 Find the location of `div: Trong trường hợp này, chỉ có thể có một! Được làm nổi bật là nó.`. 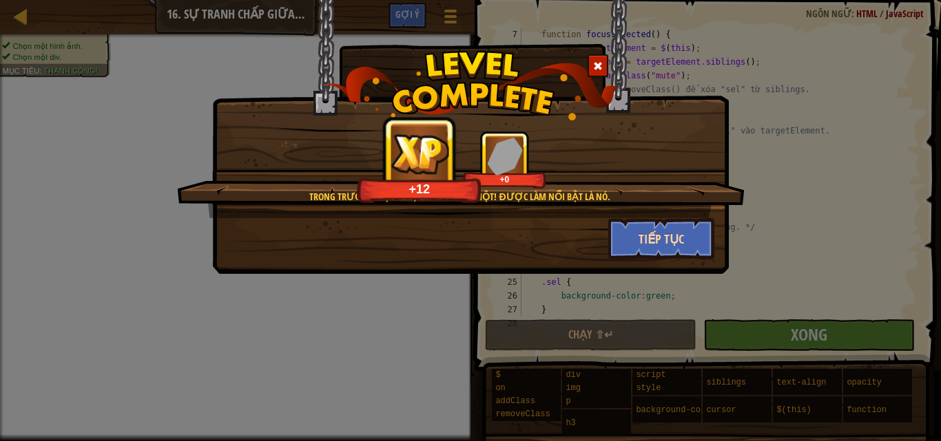

div: Trong trường hợp này, chỉ có thể có một! Được làm nổi bật là nó. is located at coordinates (459, 197).